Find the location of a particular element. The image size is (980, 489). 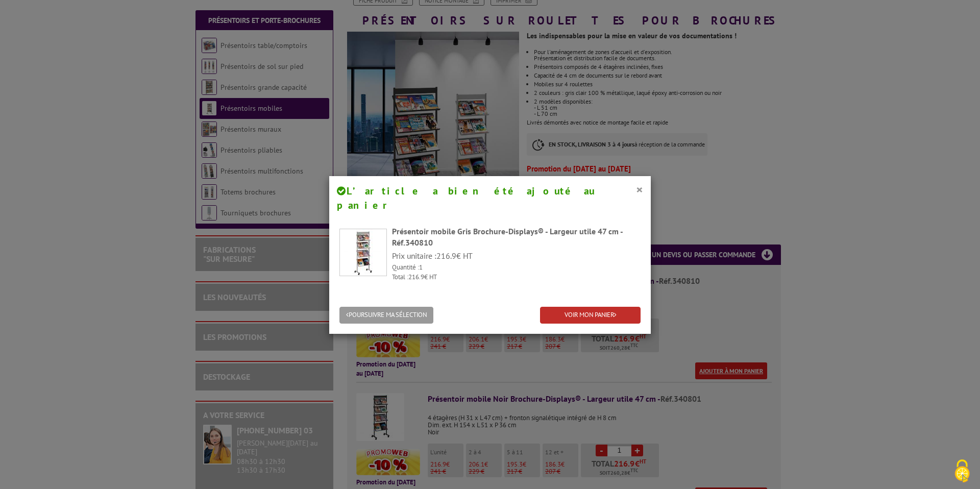

a: VOIR MON PANIER is located at coordinates (590, 315).